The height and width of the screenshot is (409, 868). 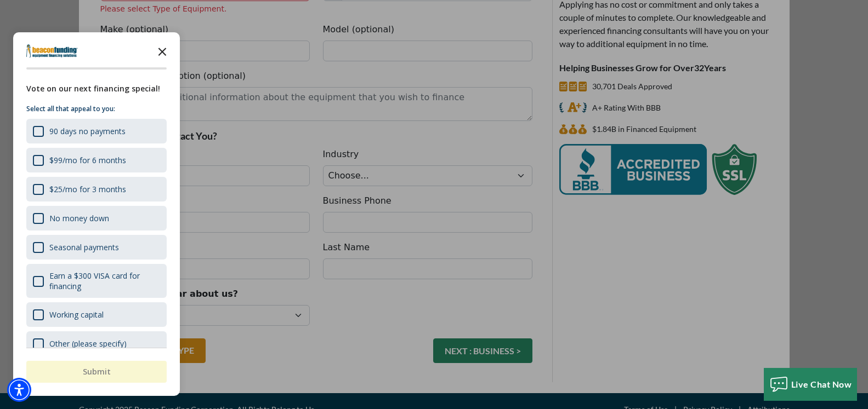 What do you see at coordinates (97, 109) in the screenshot?
I see `p: Select all that appeal to you:` at bounding box center [97, 109].